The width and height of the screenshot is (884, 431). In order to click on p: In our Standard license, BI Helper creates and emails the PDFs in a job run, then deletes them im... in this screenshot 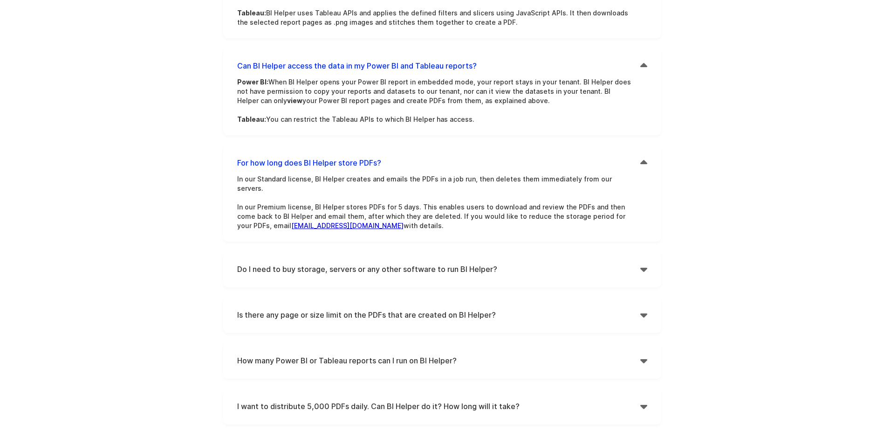, I will do `click(435, 202)`.